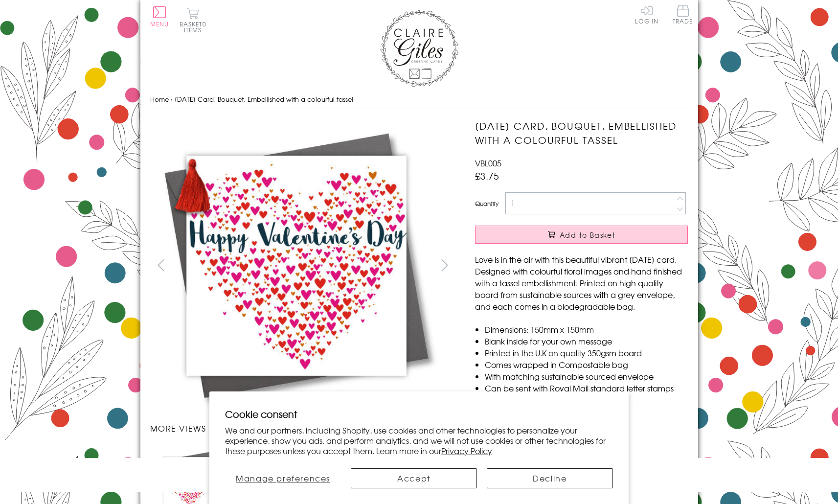 This screenshot has width=838, height=504. Describe the element at coordinates (586, 388) in the screenshot. I see `li: Can be sent with Royal Mail standard letter stamps` at that location.